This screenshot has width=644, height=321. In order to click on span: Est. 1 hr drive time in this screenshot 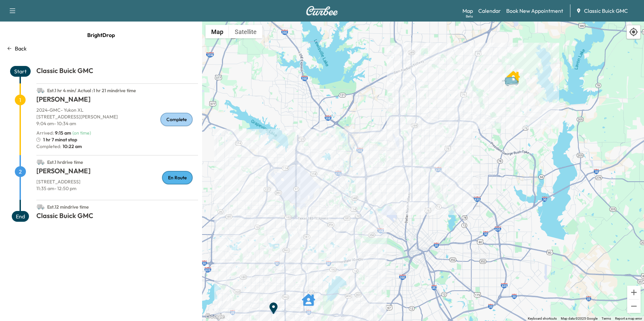, I will do `click(65, 162)`.